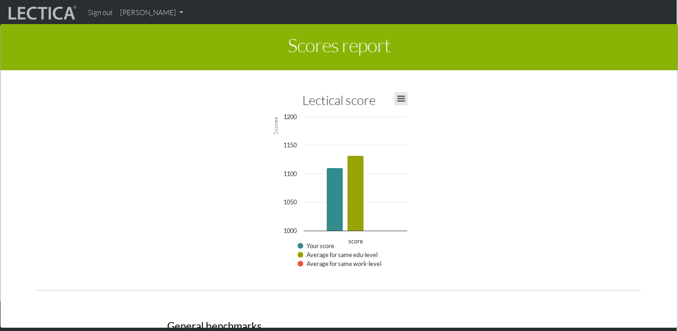 The image size is (678, 331). What do you see at coordinates (290, 174) in the screenshot?
I see `text: 1100` at bounding box center [290, 174].